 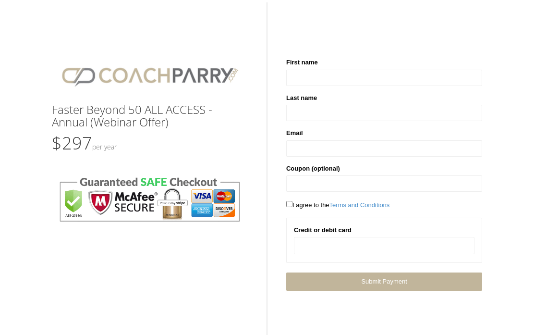 What do you see at coordinates (360, 205) in the screenshot?
I see `a: Terms and Conditions` at bounding box center [360, 205].